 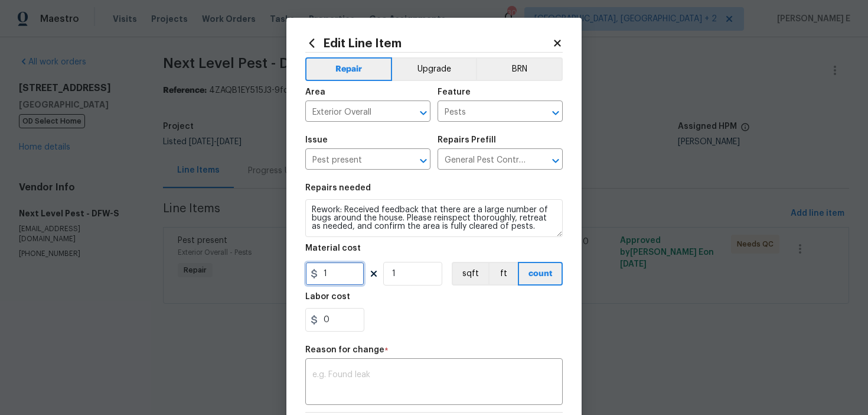 What do you see at coordinates (337, 188) in the screenshot?
I see `h5: Repairs needed` at bounding box center [337, 188].